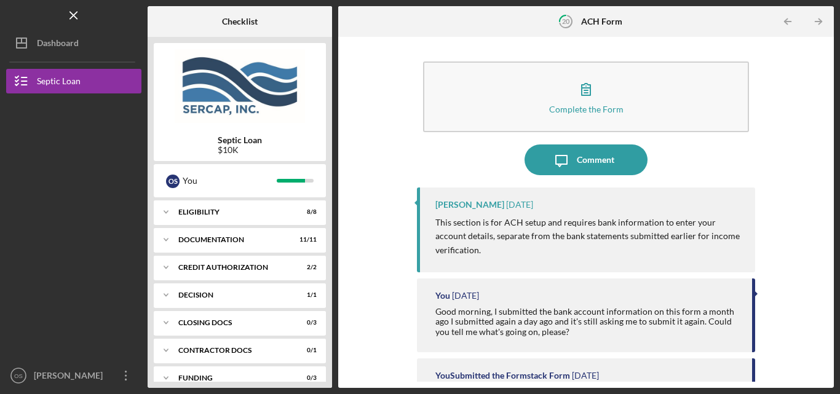 The width and height of the screenshot is (840, 394). Describe the element at coordinates (586, 109) in the screenshot. I see `div: Complete the Form` at that location.